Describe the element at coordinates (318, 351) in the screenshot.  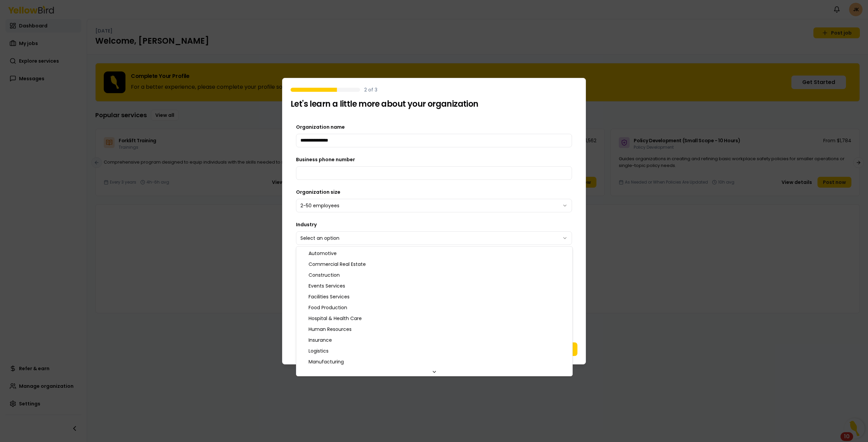
I see `span: Logistics` at that location.